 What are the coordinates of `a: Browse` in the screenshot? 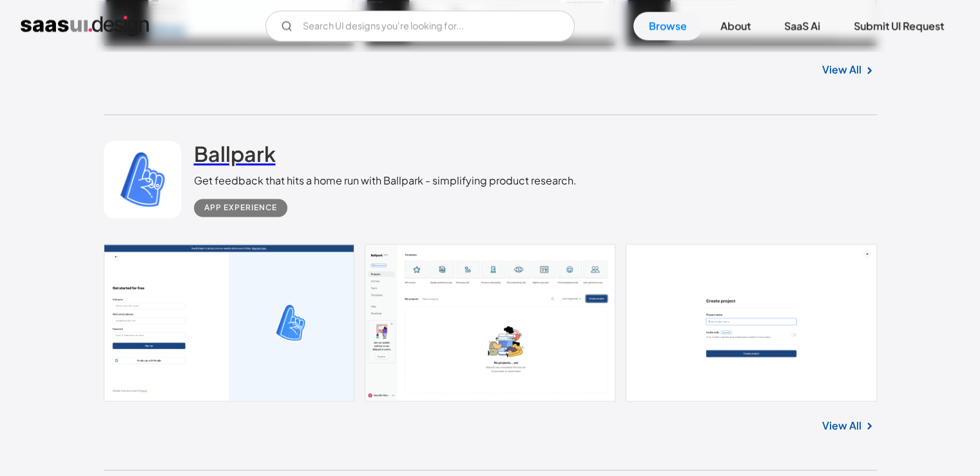 It's located at (667, 26).